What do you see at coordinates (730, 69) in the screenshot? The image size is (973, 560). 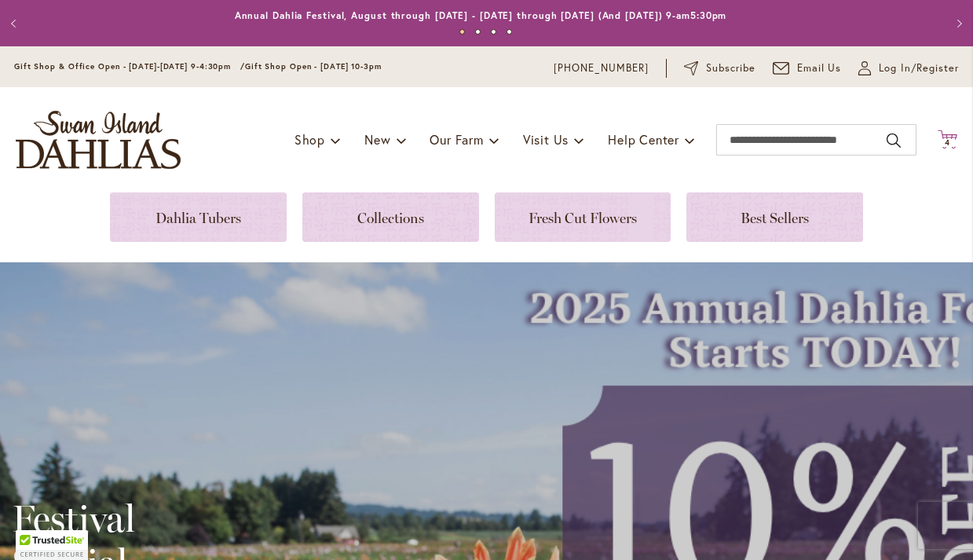 I see `span: Subscribe` at bounding box center [730, 69].